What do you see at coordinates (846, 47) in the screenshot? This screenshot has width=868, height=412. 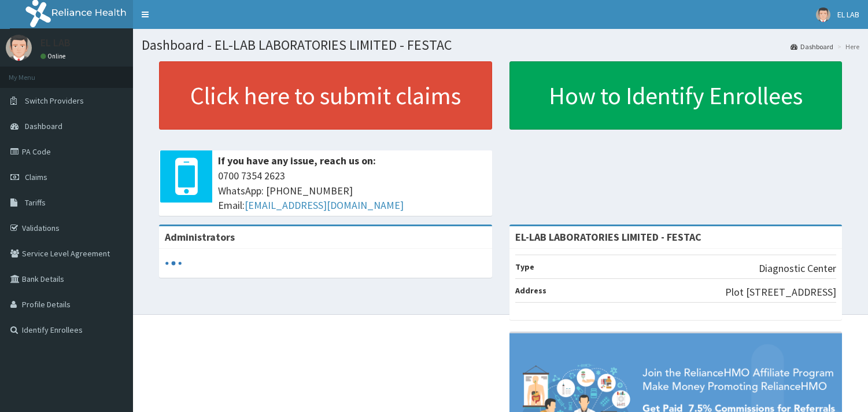 I see `li: Here` at bounding box center [846, 47].